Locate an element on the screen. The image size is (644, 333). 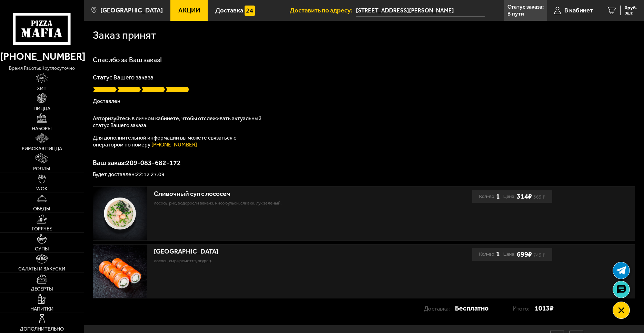
span: Доставить по адресу: is located at coordinates (323, 10).